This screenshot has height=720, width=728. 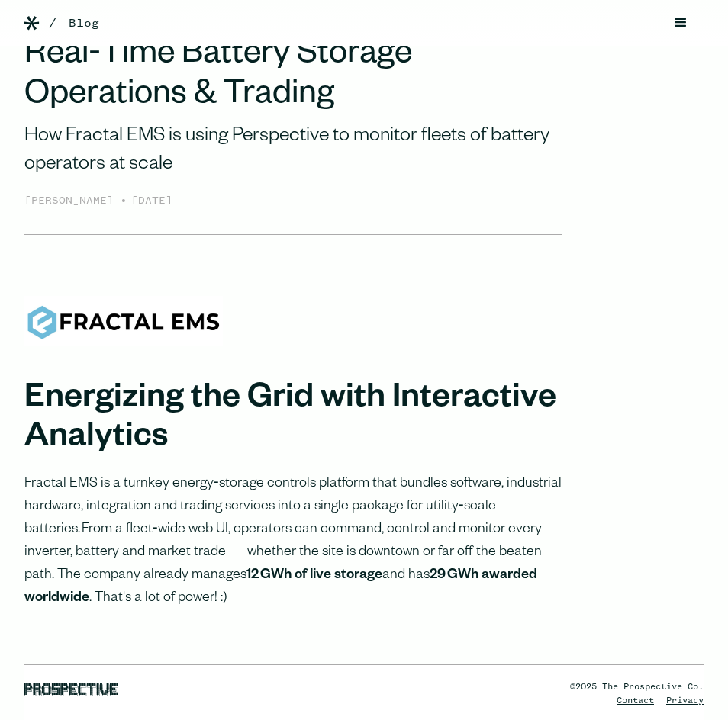 I want to click on a: Blog, so click(x=84, y=24).